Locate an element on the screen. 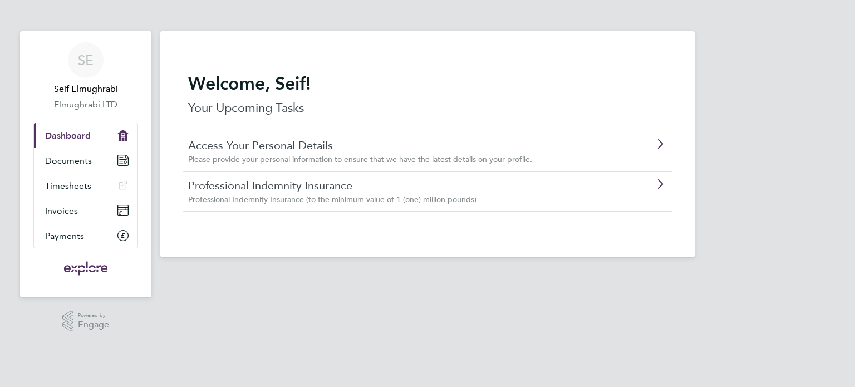  span: SE is located at coordinates (86, 60).